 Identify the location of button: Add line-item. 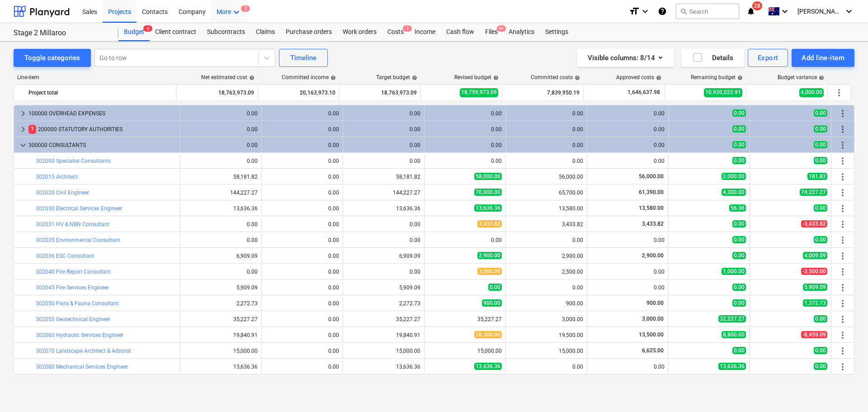
(822, 58).